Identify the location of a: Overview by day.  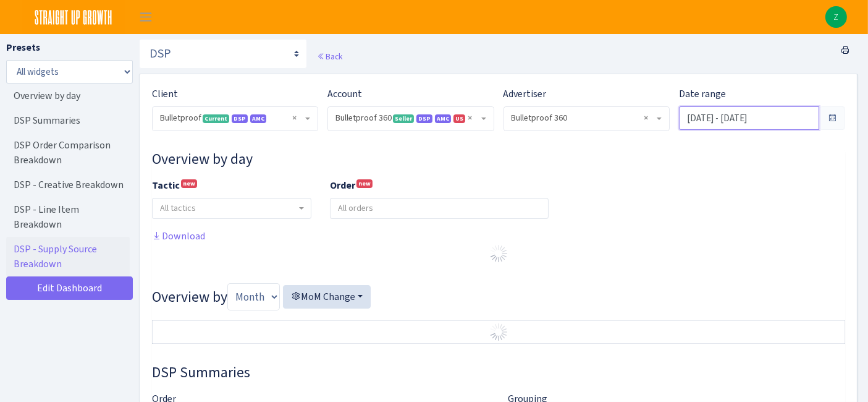
(68, 96).